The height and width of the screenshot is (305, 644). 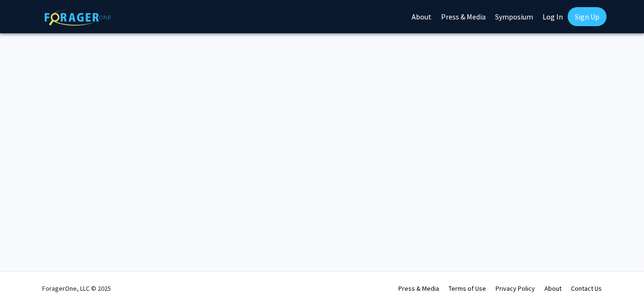 I want to click on img: ForagerOne Logo, so click(x=78, y=17).